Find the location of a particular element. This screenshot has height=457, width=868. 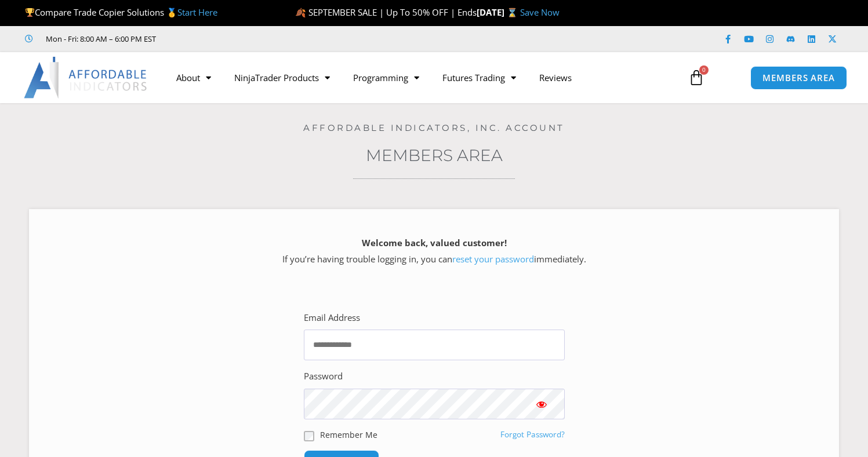

strong: Welcome back, valued customer! is located at coordinates (434, 243).